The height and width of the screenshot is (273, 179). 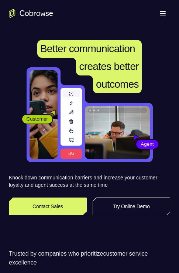 What do you see at coordinates (37, 119) in the screenshot?
I see `span: Customer` at bounding box center [37, 119].